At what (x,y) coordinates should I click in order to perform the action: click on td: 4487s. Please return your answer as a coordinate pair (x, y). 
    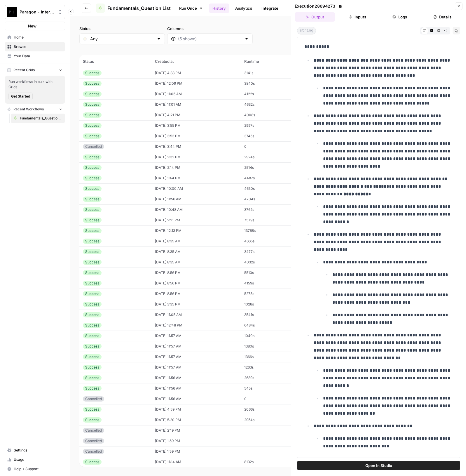
    Looking at the image, I should click on (268, 178).